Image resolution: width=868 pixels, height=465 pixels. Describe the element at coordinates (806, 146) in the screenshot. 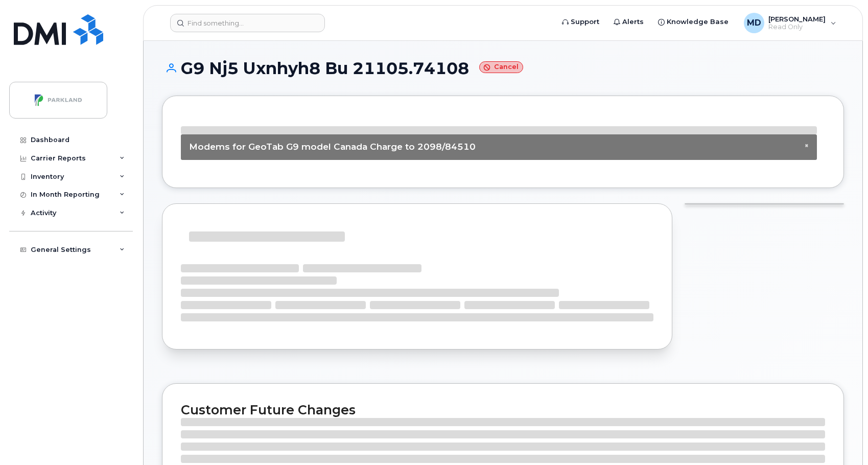

I see `button: Close` at that location.